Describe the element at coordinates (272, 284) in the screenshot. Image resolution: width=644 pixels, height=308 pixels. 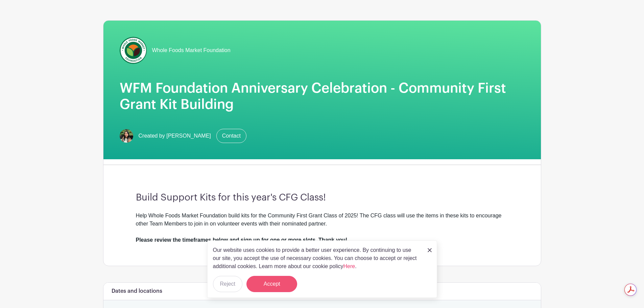
I see `button: Accept` at that location.